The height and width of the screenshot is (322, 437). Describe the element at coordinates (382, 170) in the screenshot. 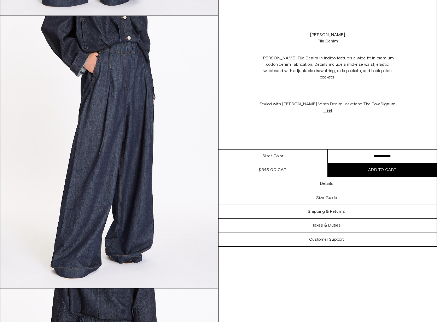

I see `button: Add to cart` at that location.